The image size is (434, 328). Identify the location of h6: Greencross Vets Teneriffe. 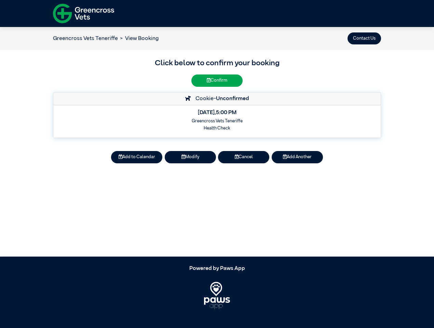
(217, 121).